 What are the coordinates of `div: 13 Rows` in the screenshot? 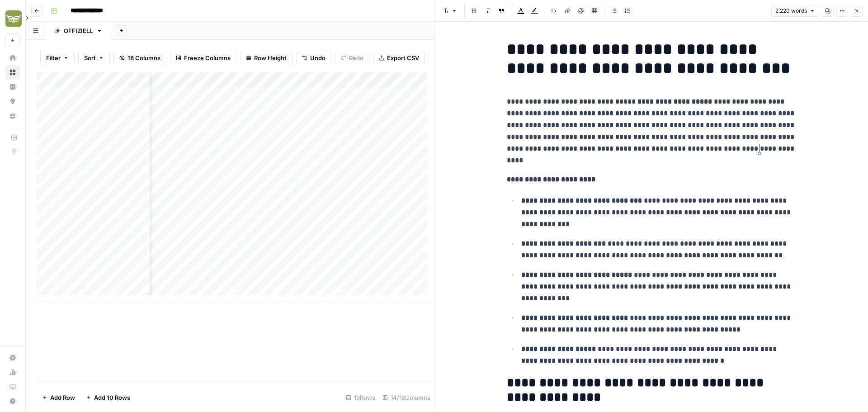 It's located at (360, 398).